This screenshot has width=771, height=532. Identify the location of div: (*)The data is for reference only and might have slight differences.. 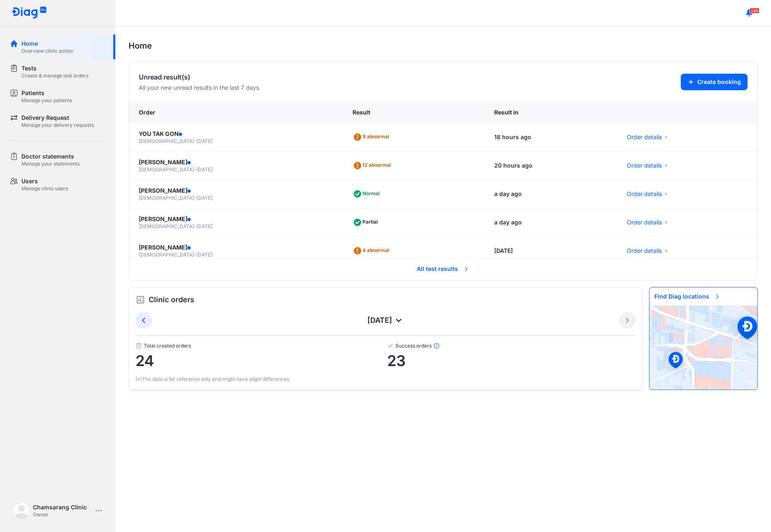
(386, 379).